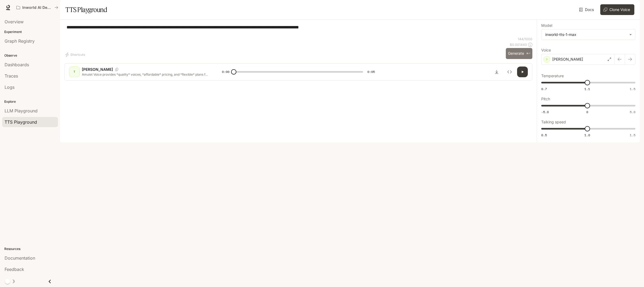 The width and height of the screenshot is (644, 287). I want to click on button: Download audio, so click(496, 72).